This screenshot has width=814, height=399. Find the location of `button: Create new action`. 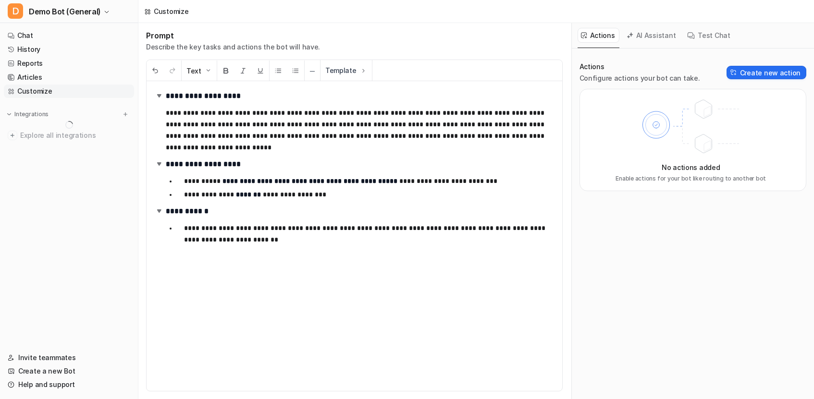

button: Create new action is located at coordinates (767, 73).